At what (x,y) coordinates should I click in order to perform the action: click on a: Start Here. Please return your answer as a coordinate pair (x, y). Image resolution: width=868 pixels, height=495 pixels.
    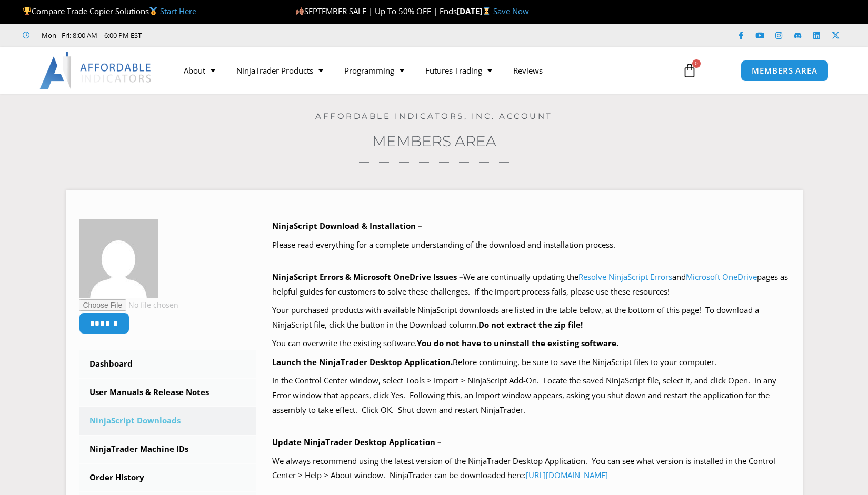
    Looking at the image, I should click on (178, 11).